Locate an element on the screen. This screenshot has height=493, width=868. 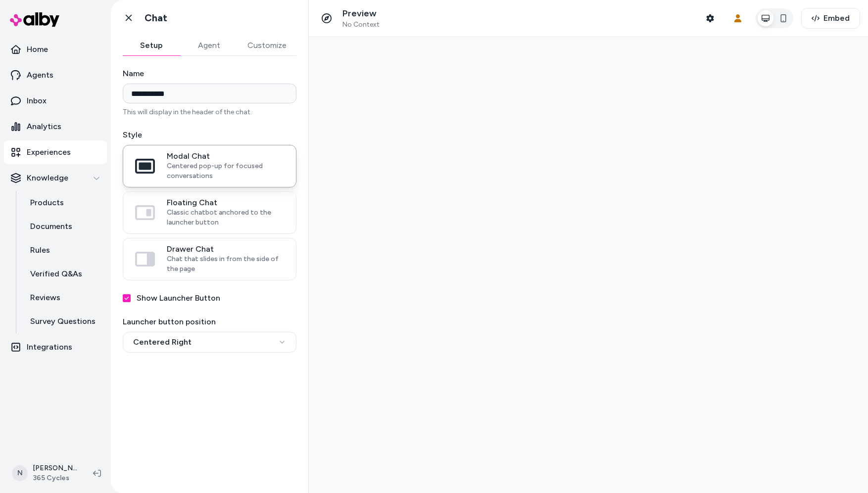
label: Name is located at coordinates (209, 74).